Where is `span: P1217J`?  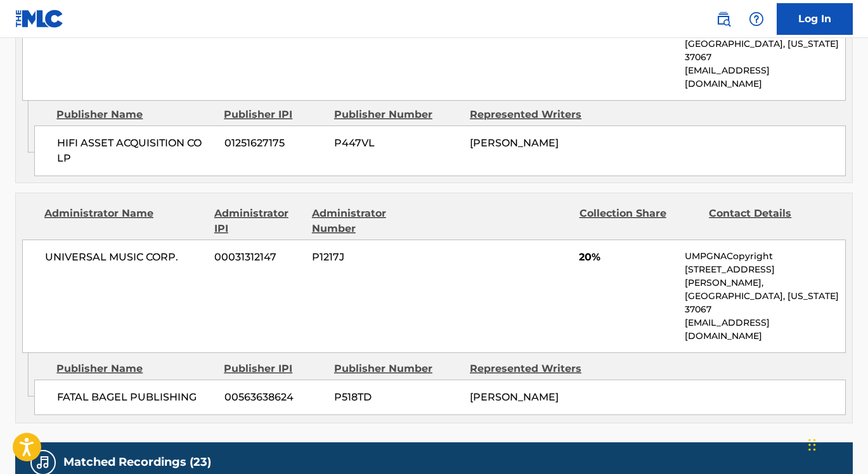 span: P1217J is located at coordinates (371, 257).